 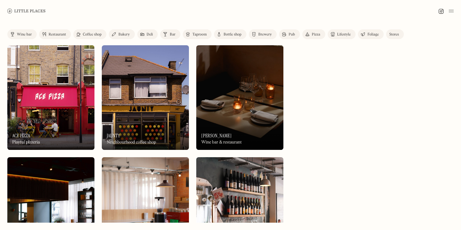 I want to click on div: Wine bar & restaurant, so click(x=222, y=142).